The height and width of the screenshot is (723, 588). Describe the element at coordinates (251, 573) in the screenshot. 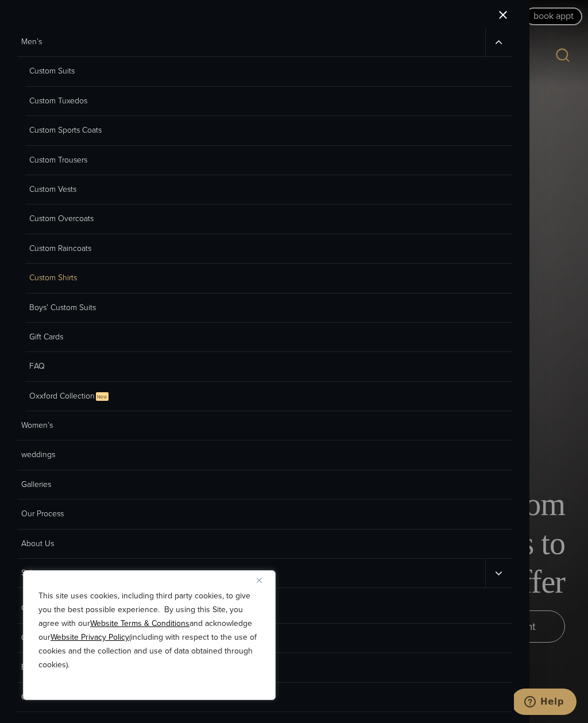

I see `a: Sale` at that location.